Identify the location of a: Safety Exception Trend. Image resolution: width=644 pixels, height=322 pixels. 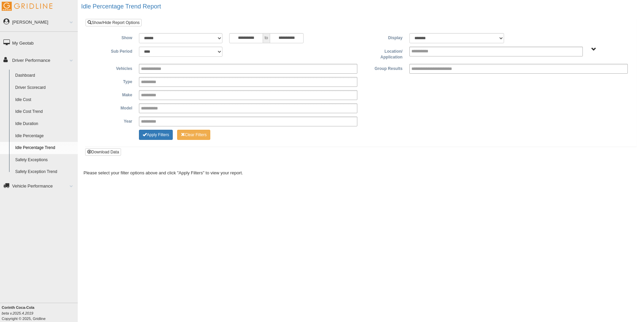
(45, 172).